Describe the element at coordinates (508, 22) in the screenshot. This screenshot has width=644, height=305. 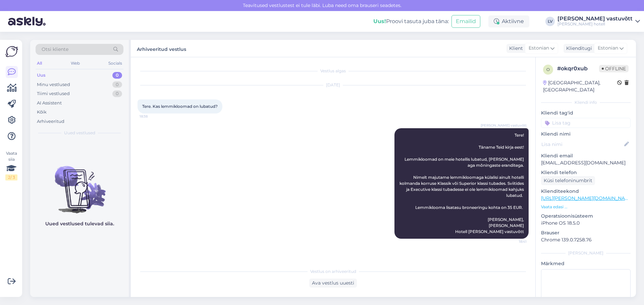
I see `div: Aktiivne` at that location.